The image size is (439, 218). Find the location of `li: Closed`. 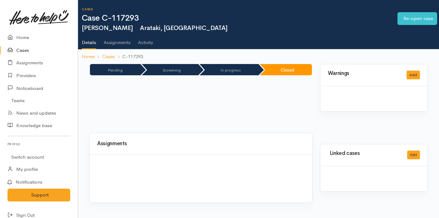

li: Closed is located at coordinates (286, 70).